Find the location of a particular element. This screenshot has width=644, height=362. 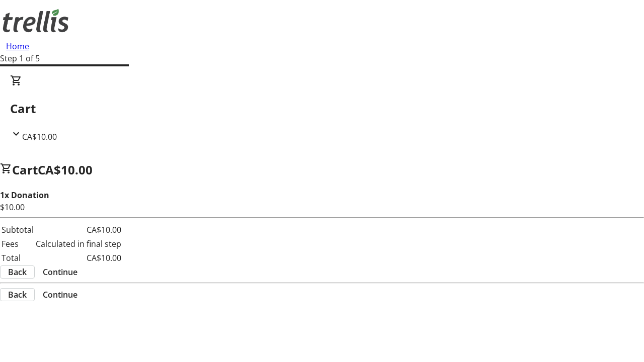

h2: Cart is located at coordinates (322, 109).